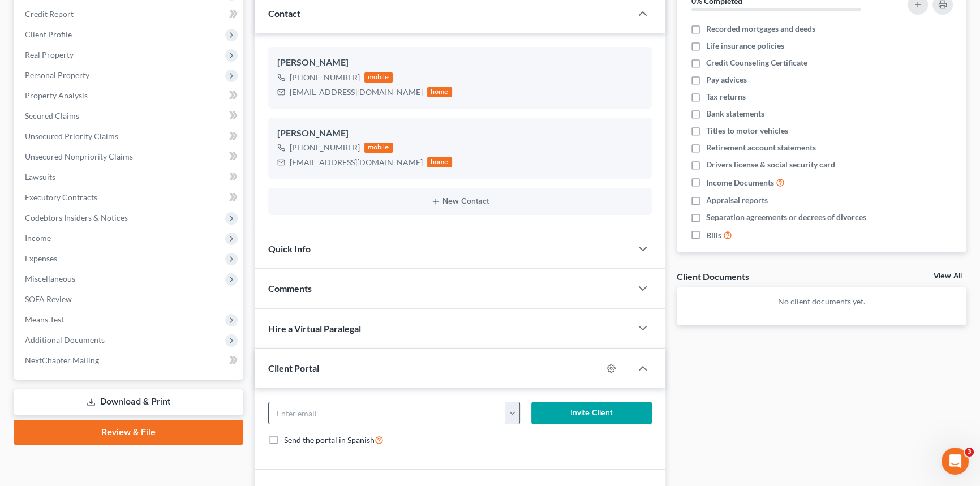 The height and width of the screenshot is (486, 980). Describe the element at coordinates (713, 236) in the screenshot. I see `span: Bills` at that location.